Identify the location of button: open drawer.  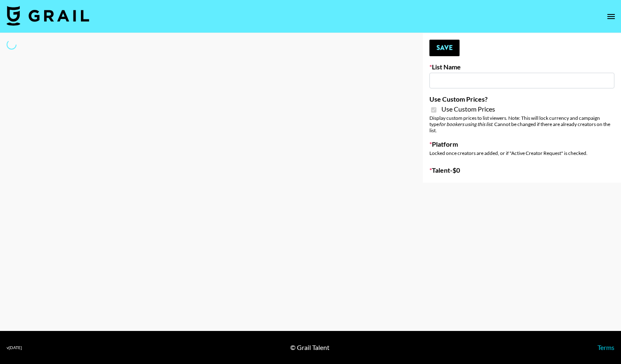
(611, 16).